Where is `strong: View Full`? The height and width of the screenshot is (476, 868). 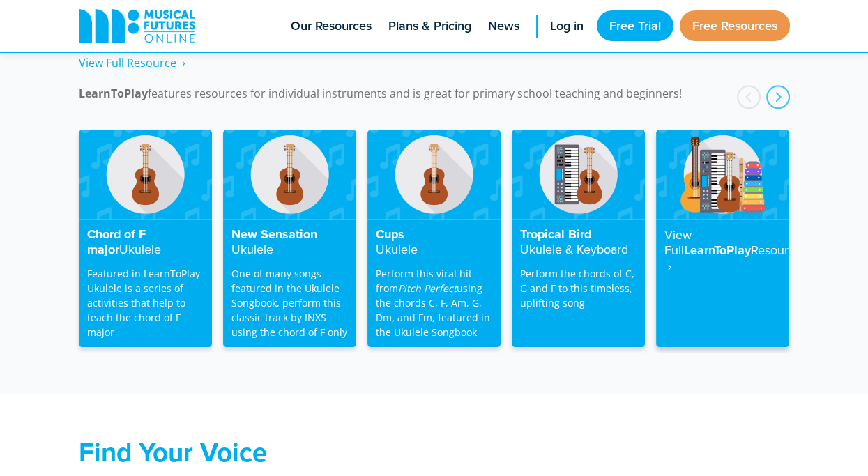
strong: View Full is located at coordinates (678, 242).